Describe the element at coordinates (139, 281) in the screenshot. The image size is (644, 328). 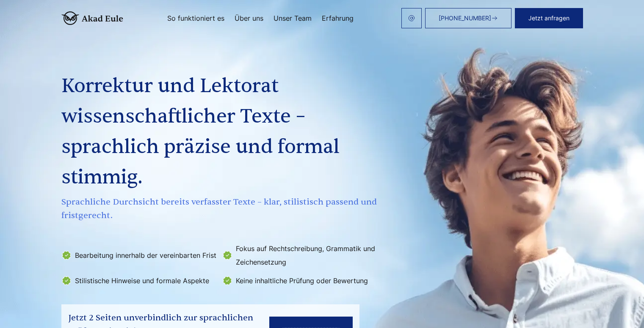
I see `li: Stilistische Hinweise und formale Aspekte` at that location.